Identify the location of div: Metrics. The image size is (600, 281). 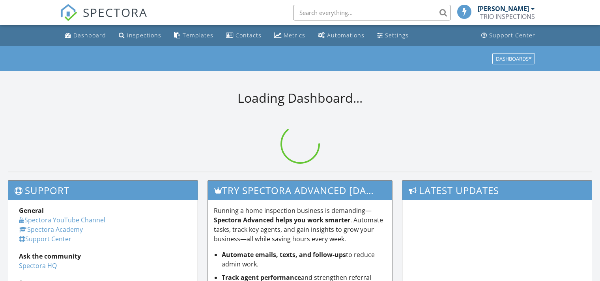
(294, 35).